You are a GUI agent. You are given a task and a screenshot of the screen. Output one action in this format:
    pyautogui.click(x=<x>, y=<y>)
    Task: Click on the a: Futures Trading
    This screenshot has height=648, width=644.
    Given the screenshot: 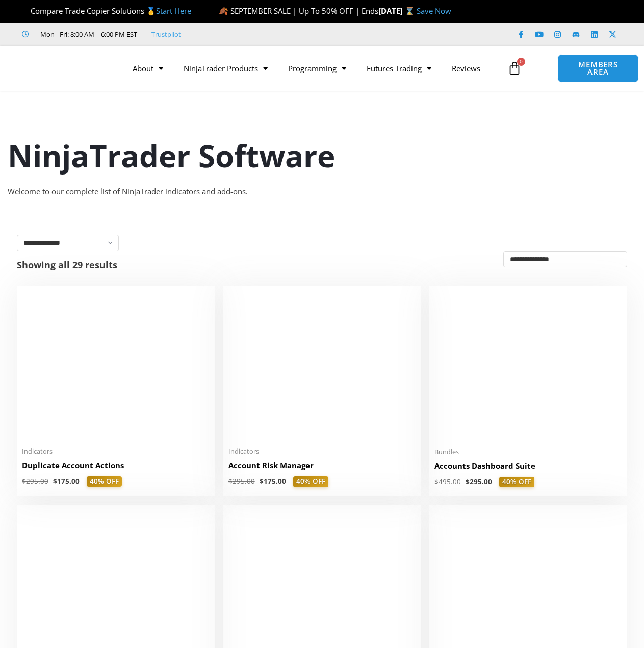 What is the action you would take?
    pyautogui.click(x=399, y=68)
    